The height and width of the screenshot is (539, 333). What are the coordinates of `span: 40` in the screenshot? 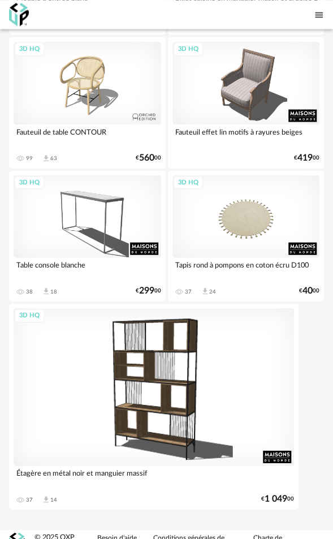 It's located at (308, 290).